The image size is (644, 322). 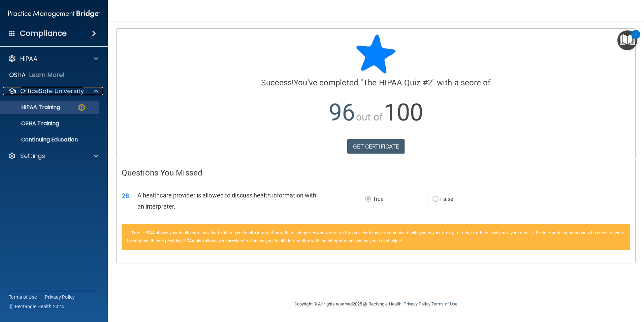 I want to click on a: OfficeSafe University, so click(x=53, y=91).